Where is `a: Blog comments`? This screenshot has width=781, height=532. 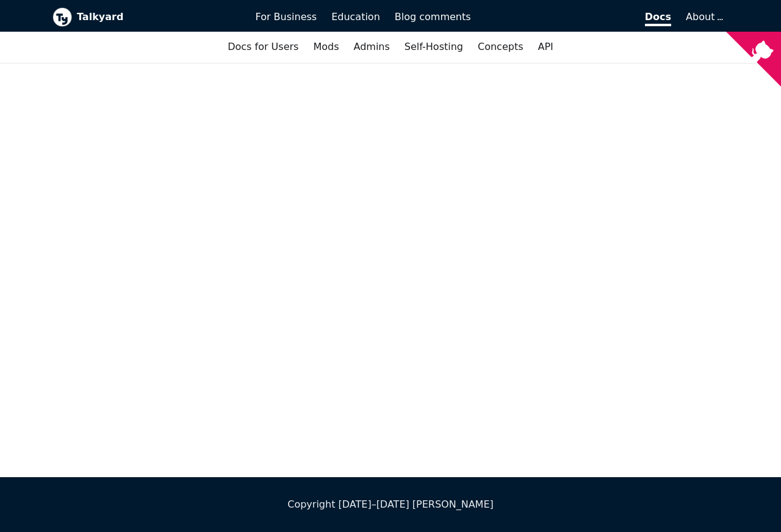 a: Blog comments is located at coordinates (432, 17).